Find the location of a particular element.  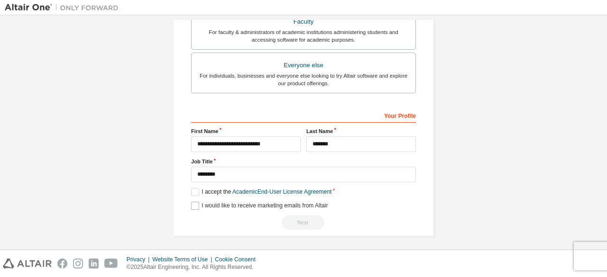

div: Privacy is located at coordinates (139, 260).